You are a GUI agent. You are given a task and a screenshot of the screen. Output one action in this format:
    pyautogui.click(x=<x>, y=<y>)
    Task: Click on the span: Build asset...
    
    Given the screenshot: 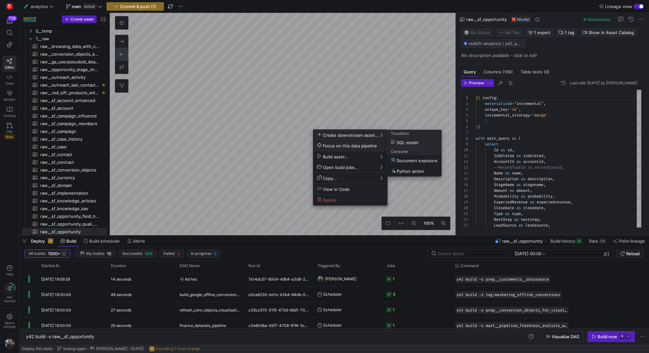 What is the action you would take?
    pyautogui.click(x=333, y=157)
    